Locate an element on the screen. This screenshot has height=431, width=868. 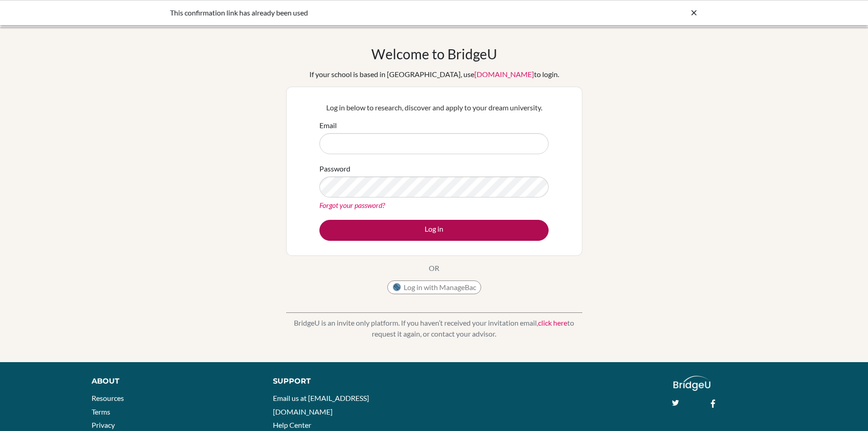
div: This confirmation link has already been used is located at coordinates (366, 12).